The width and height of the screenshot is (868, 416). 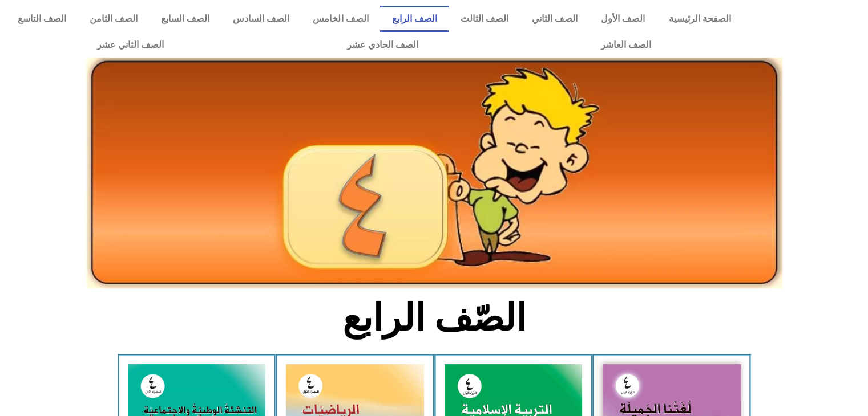 I want to click on h2: الصّف الرابع, so click(x=434, y=318).